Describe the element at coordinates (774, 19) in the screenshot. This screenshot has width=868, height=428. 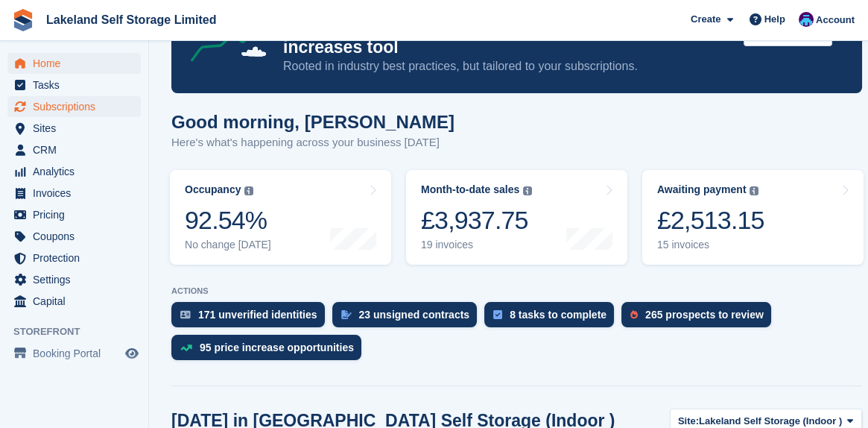
I see `span: Help` at that location.